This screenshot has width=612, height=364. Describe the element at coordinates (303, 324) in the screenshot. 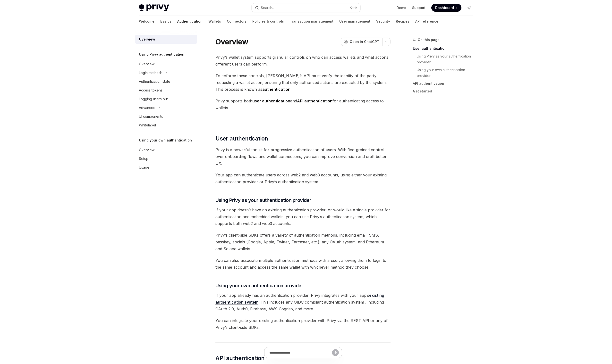

I see `span: You can integrate your existing authentication provider with Privy via the REST API or any of Pri...` at that location.